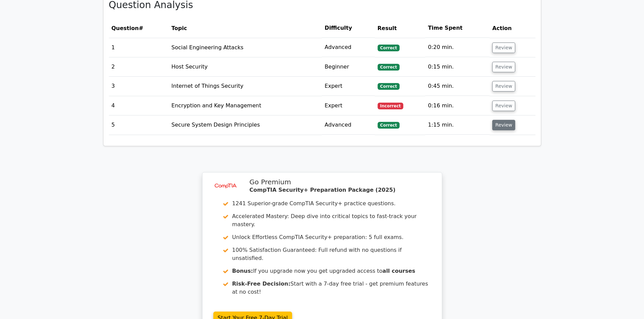 This screenshot has height=319, width=644. What do you see at coordinates (458, 47) in the screenshot?
I see `td: 0:20 min.` at bounding box center [458, 47].